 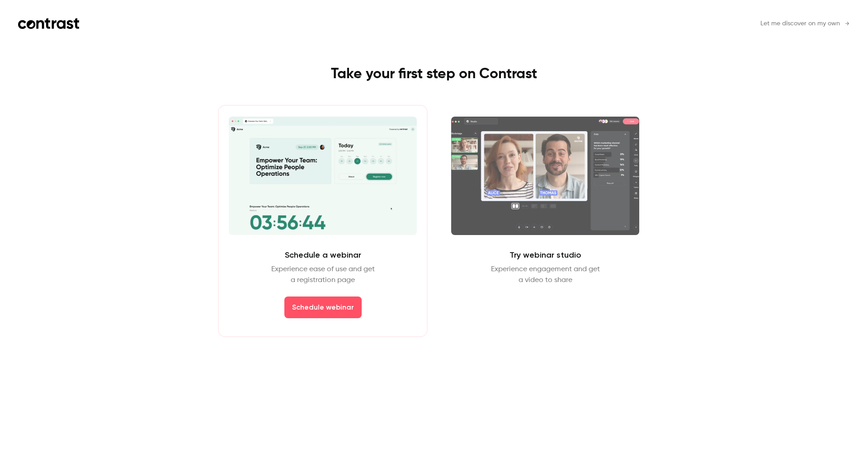 What do you see at coordinates (545, 255) in the screenshot?
I see `h2: Try webinar studio` at bounding box center [545, 255].